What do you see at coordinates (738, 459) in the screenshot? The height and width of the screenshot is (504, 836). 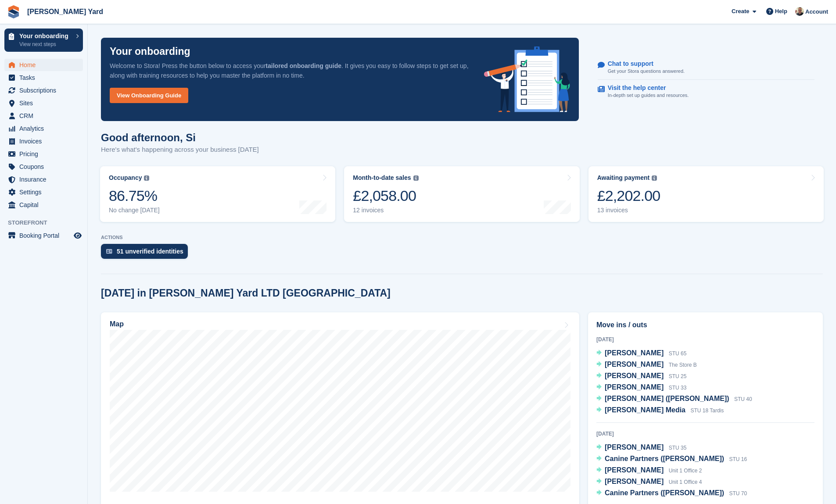 I see `span: STU 16` at bounding box center [738, 459].